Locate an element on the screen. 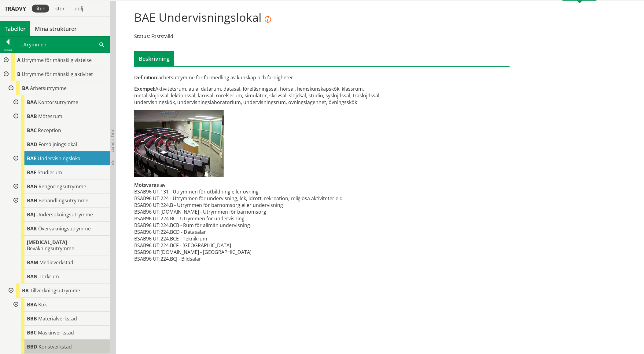  span: BAF is located at coordinates (32, 172).